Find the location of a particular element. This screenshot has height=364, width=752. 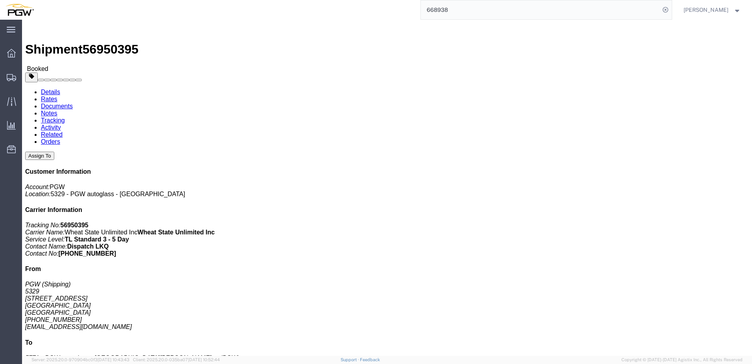

a: Support is located at coordinates (351, 359).